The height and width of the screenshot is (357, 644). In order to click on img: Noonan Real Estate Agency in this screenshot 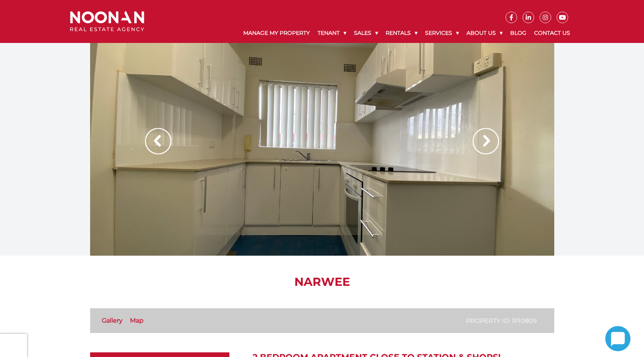, I will do `click(107, 22)`.